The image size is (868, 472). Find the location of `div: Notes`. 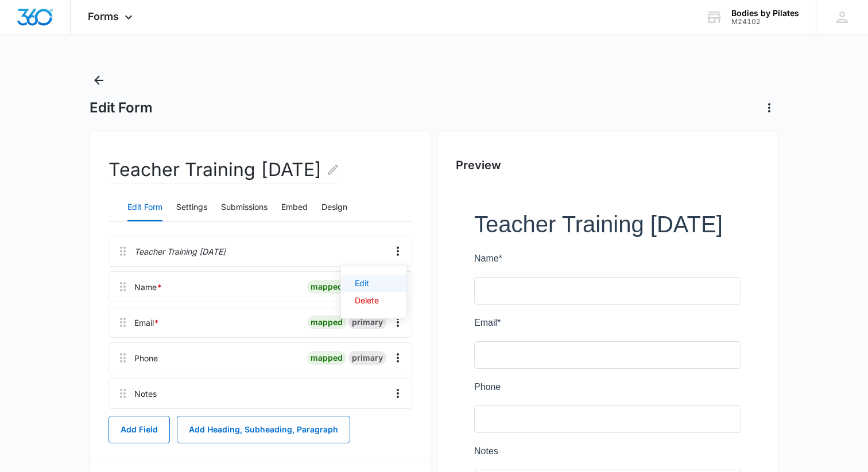

div: Notes is located at coordinates (145, 394).